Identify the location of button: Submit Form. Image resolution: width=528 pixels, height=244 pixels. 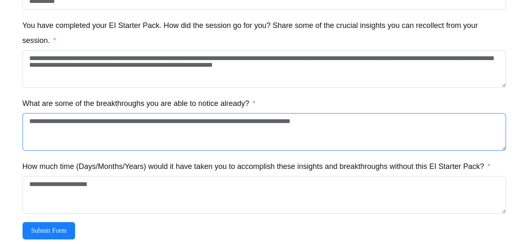
(49, 231).